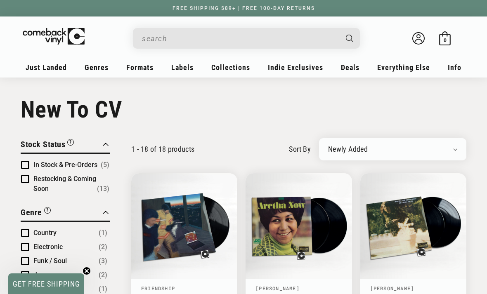 The width and height of the screenshot is (487, 294). Describe the element at coordinates (140, 67) in the screenshot. I see `span: Formats` at that location.